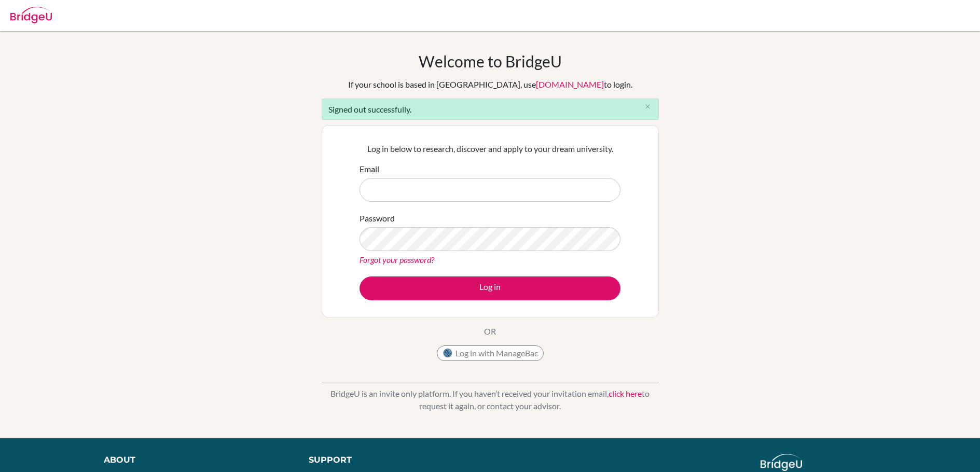  I want to click on label: Email, so click(369, 169).